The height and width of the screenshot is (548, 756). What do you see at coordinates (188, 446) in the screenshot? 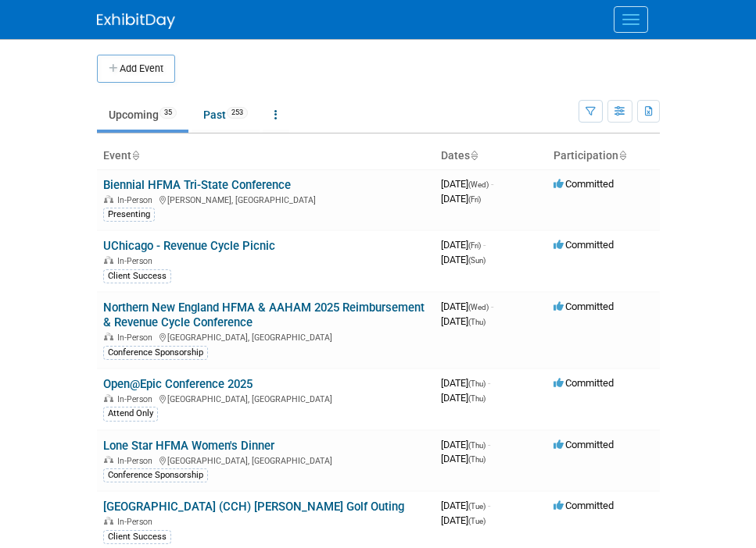
I see `a: Lone Star HFMA Women's Dinner` at bounding box center [188, 446].